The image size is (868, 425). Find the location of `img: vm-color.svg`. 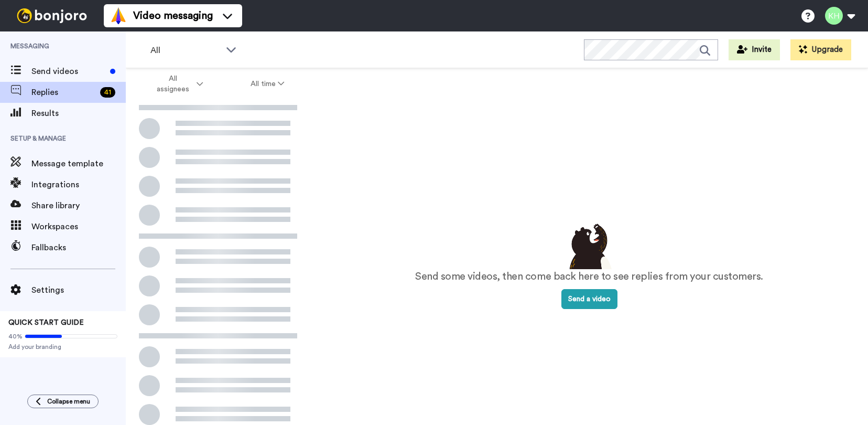

img: vm-color.svg is located at coordinates (118, 16).